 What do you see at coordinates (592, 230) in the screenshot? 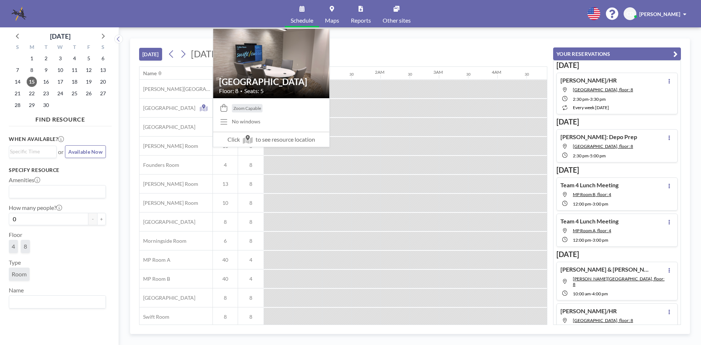
I see `span: MP Room A, floor: 4` at bounding box center [592, 230].